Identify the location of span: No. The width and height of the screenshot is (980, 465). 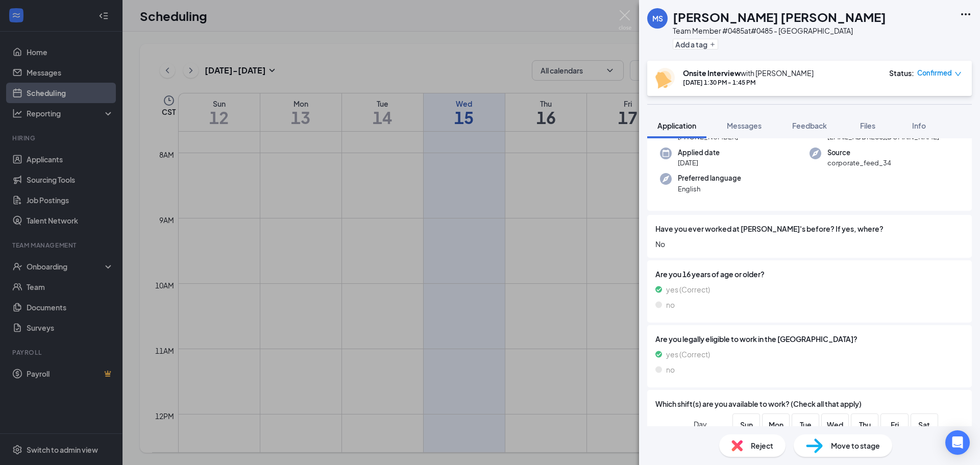
(809, 244).